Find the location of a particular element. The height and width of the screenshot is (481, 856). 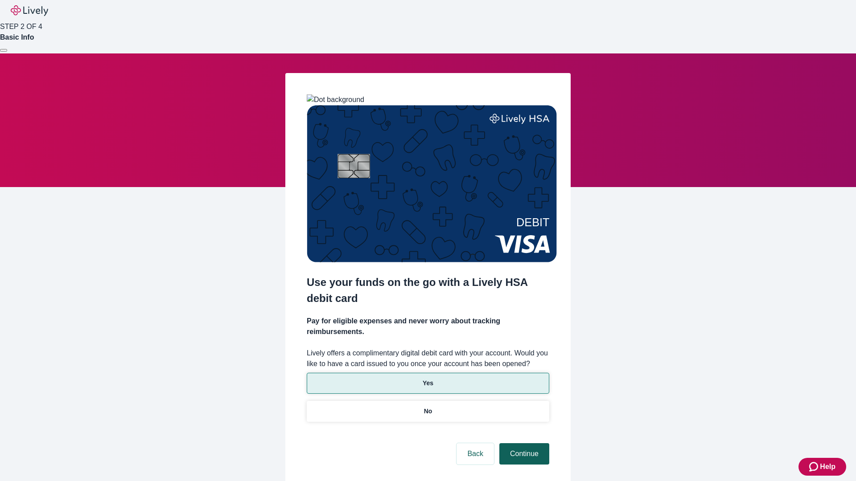

h2: Use your funds on the go with a Lively HSA debit card is located at coordinates (428, 291).